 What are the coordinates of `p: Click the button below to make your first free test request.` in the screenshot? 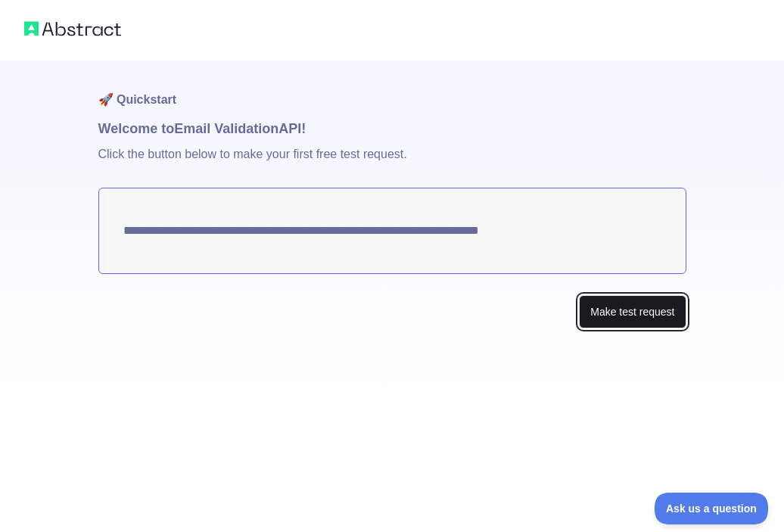 It's located at (392, 164).